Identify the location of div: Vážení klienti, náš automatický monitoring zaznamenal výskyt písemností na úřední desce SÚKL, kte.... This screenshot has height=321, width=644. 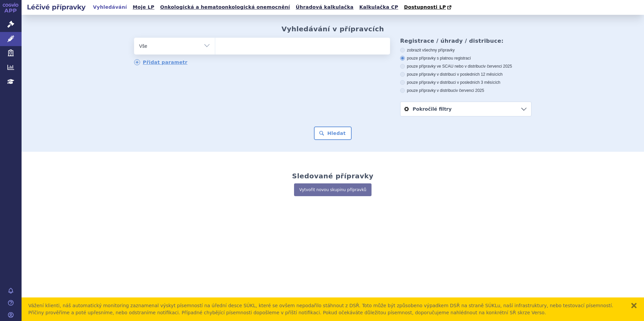
(326, 309).